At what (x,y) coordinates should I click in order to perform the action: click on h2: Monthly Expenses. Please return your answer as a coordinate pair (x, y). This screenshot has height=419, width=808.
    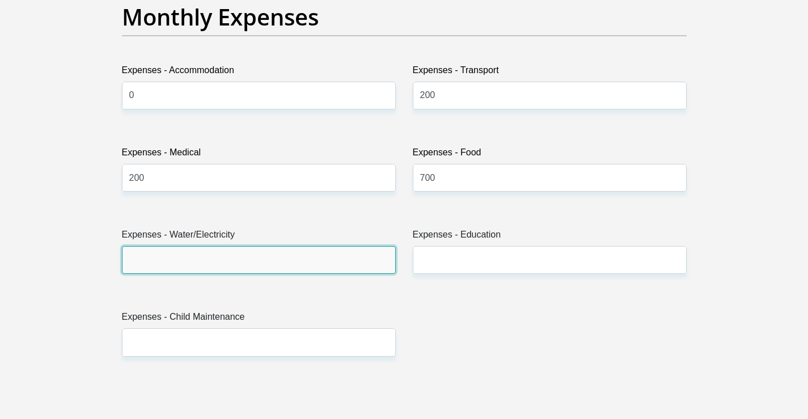
    Looking at the image, I should click on (404, 17).